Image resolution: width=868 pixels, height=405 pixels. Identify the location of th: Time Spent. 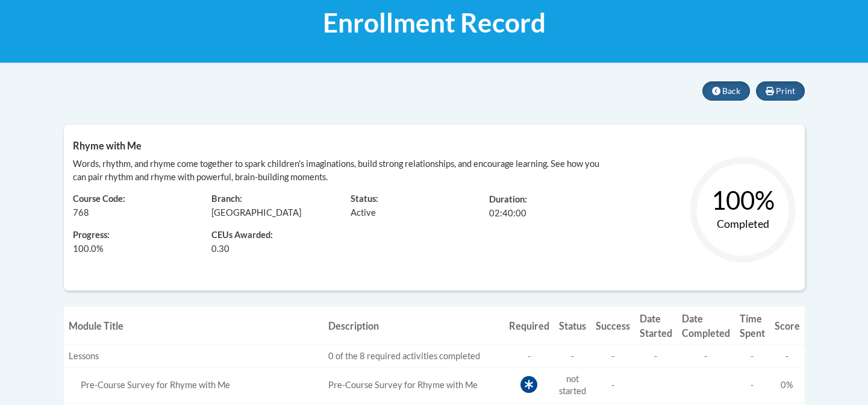
(752, 326).